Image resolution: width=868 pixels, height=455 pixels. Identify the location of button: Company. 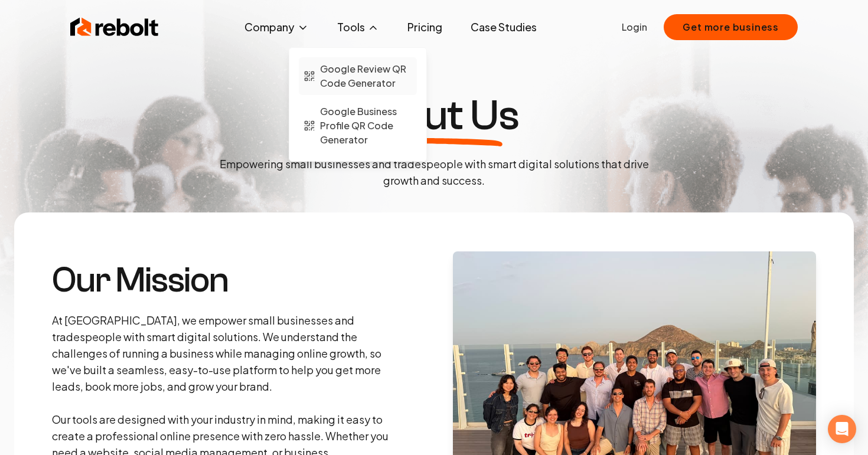
(276, 27).